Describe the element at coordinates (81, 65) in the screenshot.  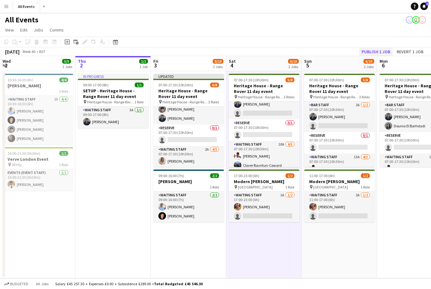
I see `span: 2` at that location.